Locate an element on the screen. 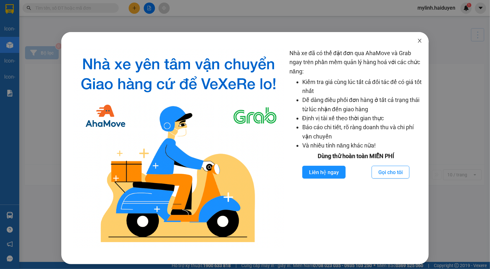 This screenshot has width=490, height=269. li: Dễ dàng điều phối đơn hàng ở tất cả trạng thái từ lúc nhận đến giao hàng is located at coordinates (362, 105).